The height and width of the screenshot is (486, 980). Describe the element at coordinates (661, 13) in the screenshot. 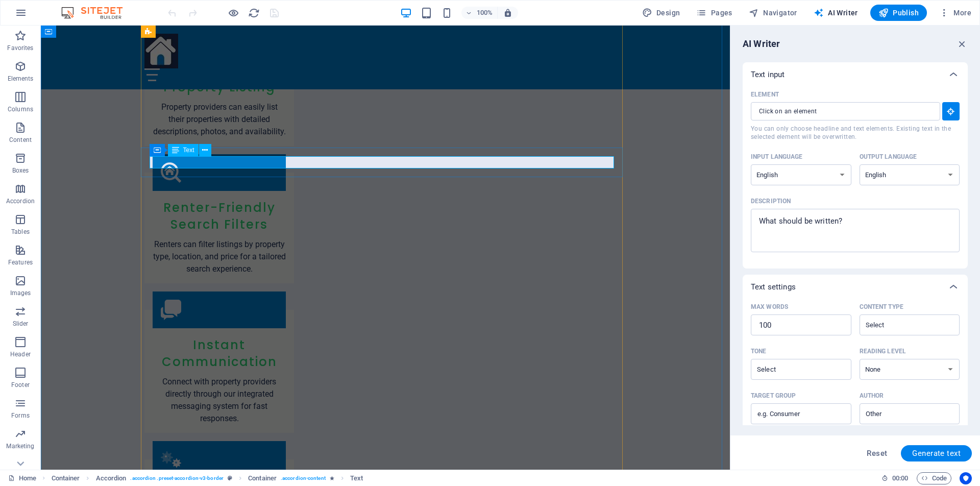

I see `span: Design` at that location.